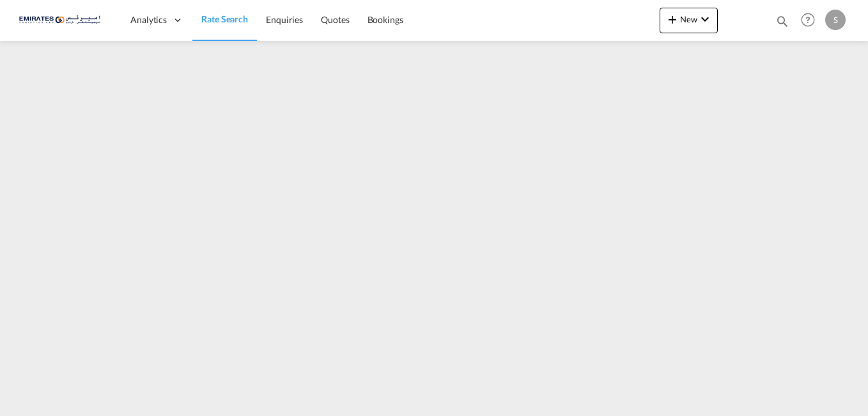 The width and height of the screenshot is (868, 416). I want to click on div: icon-magnify, so click(782, 24).